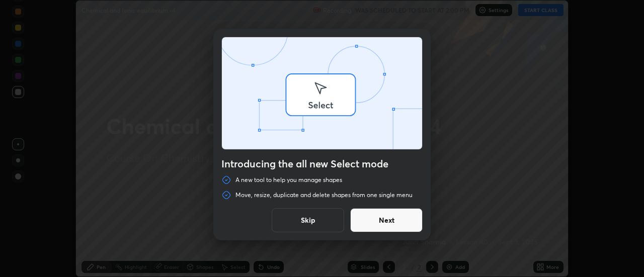 The width and height of the screenshot is (644, 277). Describe the element at coordinates (386, 220) in the screenshot. I see `button: Next` at that location.